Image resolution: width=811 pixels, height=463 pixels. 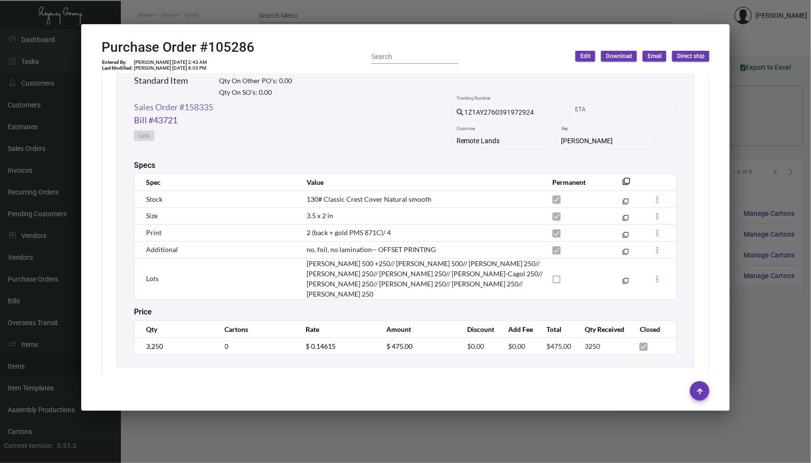 What do you see at coordinates (67, 445) in the screenshot?
I see `div: 0.51.2` at bounding box center [67, 445].